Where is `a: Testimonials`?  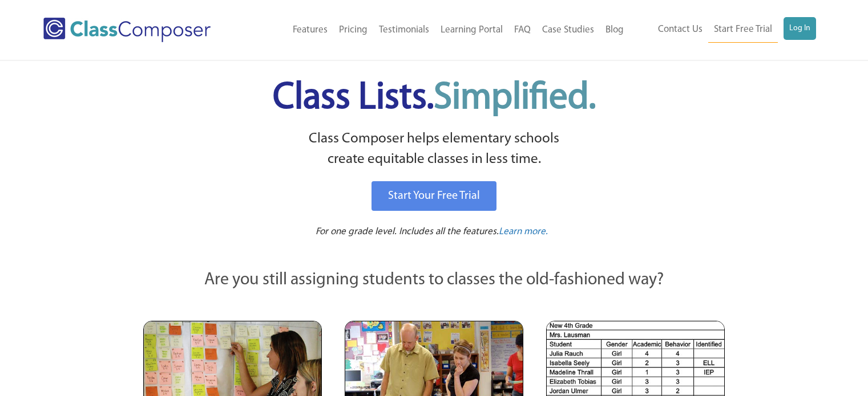
a: Testimonials is located at coordinates (404, 30).